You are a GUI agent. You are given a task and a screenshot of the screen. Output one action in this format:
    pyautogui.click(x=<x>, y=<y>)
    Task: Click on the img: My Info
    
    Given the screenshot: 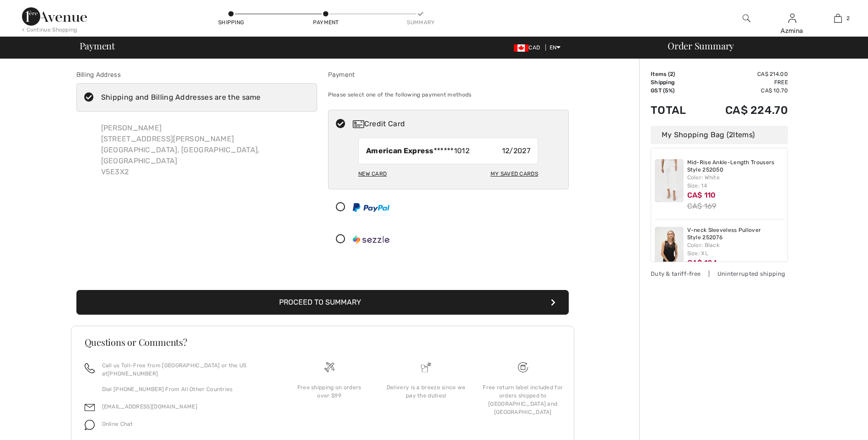 What is the action you would take?
    pyautogui.click(x=792, y=19)
    